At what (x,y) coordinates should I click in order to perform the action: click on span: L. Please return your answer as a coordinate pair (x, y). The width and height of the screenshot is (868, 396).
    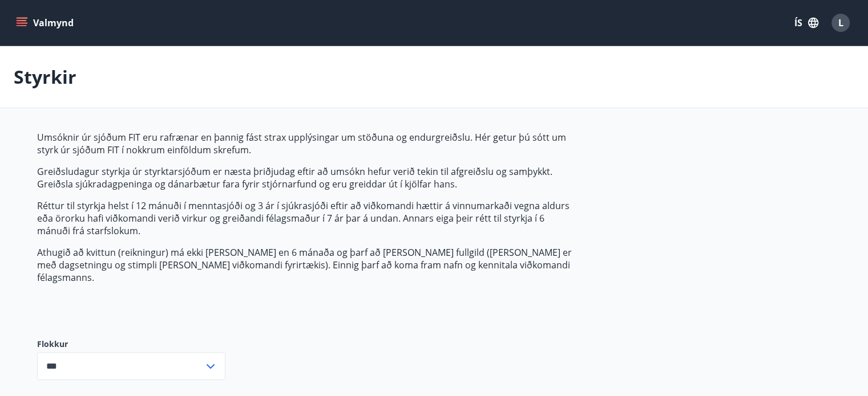
    Looking at the image, I should click on (840, 23).